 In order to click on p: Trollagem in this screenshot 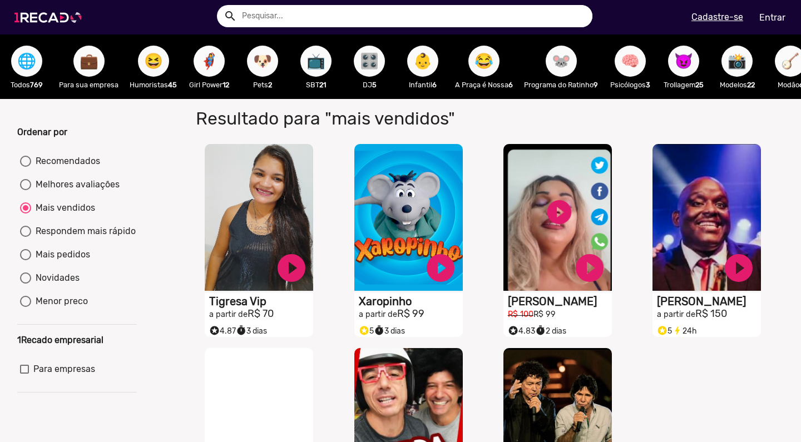, I will do `click(684, 85)`.